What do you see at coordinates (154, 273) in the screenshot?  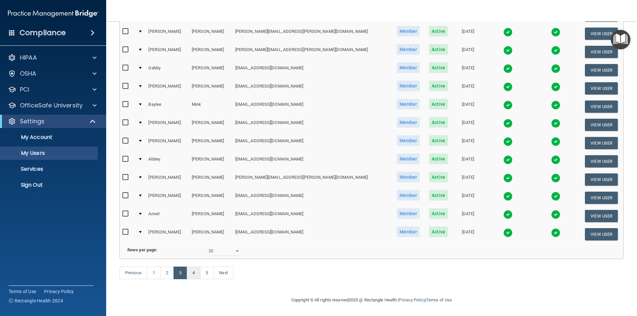 I see `a: 1` at bounding box center [154, 273].